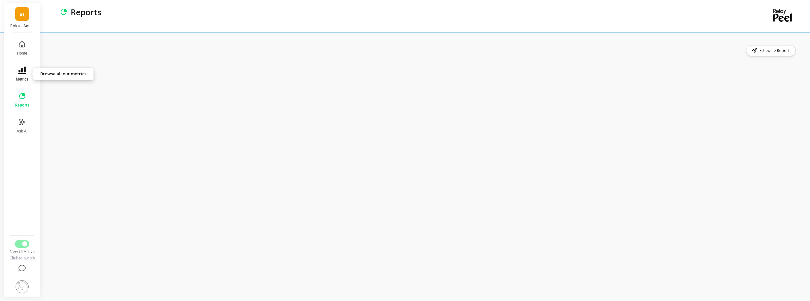  What do you see at coordinates (22, 105) in the screenshot?
I see `span: Reports` at bounding box center [22, 105].